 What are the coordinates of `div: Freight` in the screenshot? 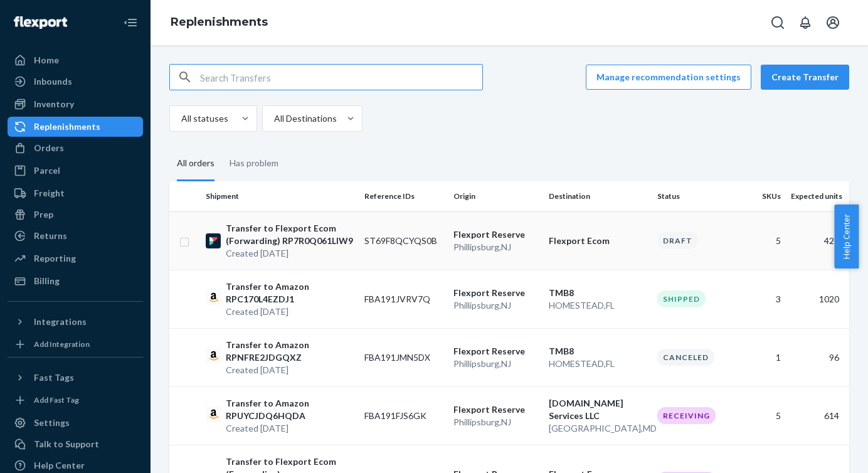 It's located at (49, 193).